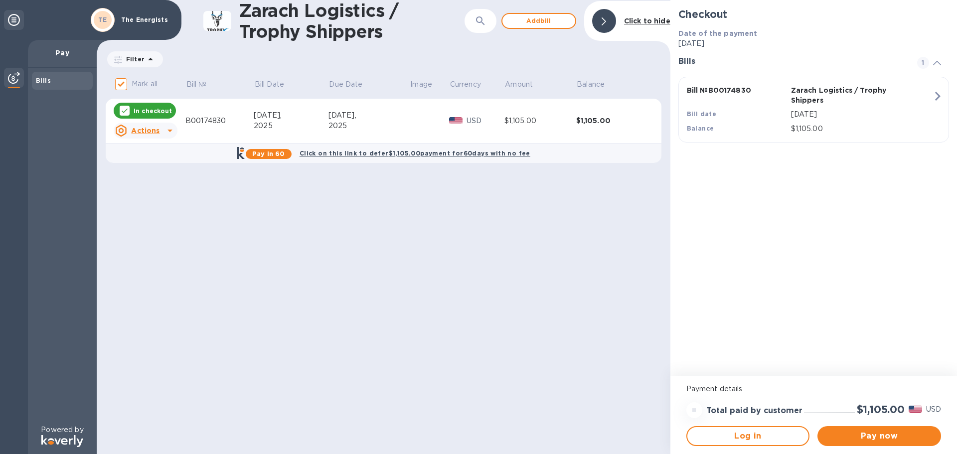 The image size is (957, 454). Describe the element at coordinates (754, 411) in the screenshot. I see `h3: Total paid by customer` at that location.